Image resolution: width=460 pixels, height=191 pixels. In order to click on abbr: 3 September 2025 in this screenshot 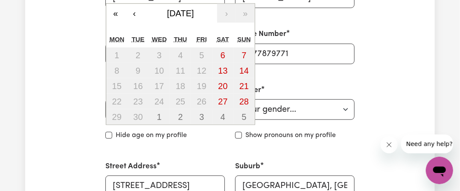, I will do `click(159, 55)`.